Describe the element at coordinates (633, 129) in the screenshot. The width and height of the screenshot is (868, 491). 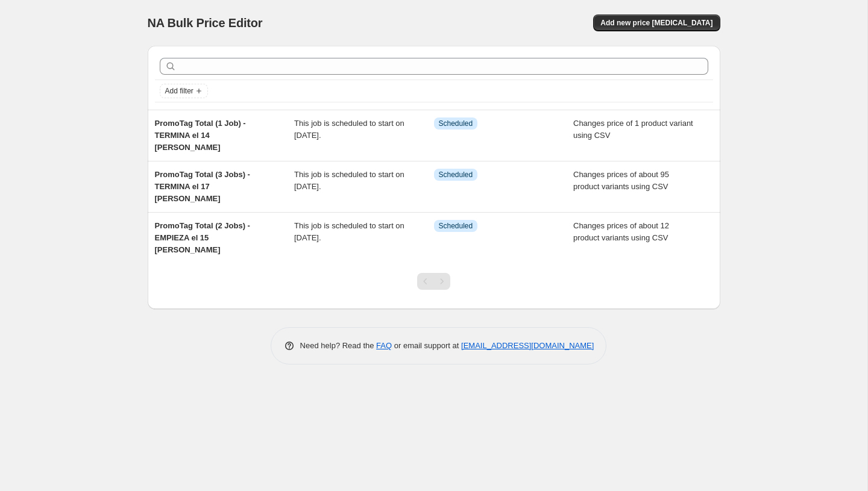
I see `span: Changes price of 1 product variant using CSV` at that location.